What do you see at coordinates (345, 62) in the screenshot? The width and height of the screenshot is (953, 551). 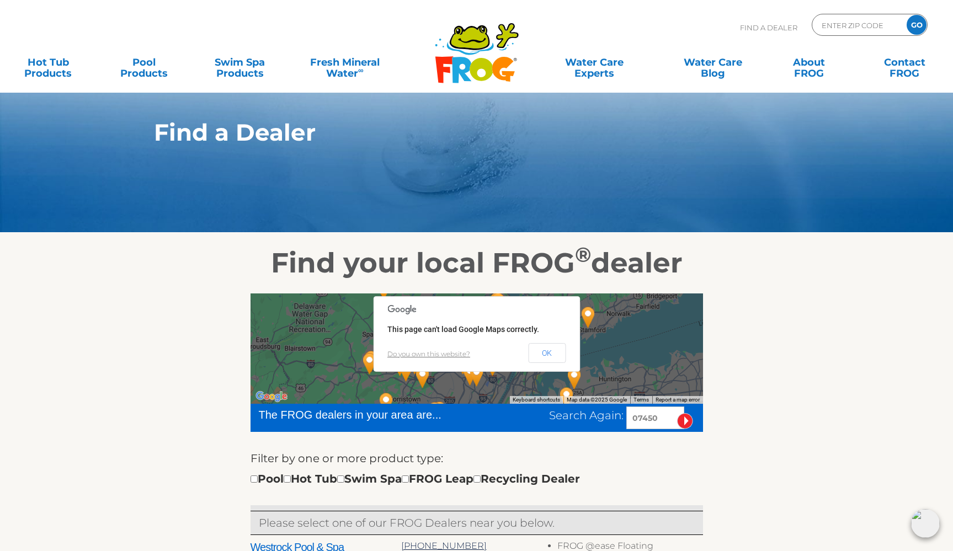 I see `a: Fresh MineralWater∞` at bounding box center [345, 62].